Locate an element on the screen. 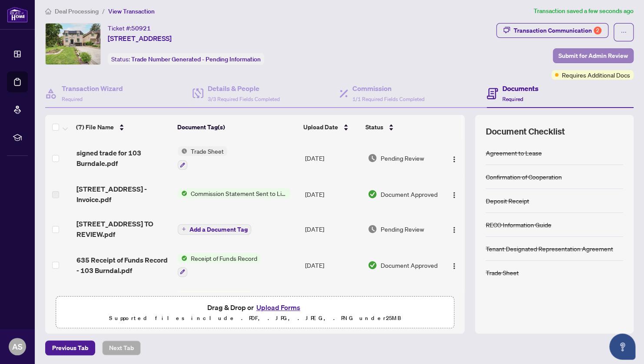  div: Confirmation of Cooperation is located at coordinates (524, 177).